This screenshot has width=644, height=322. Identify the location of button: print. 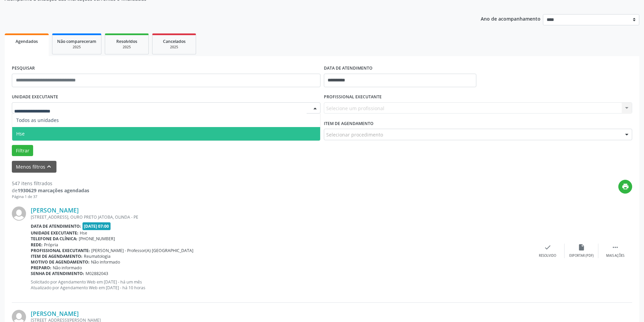
(625, 187).